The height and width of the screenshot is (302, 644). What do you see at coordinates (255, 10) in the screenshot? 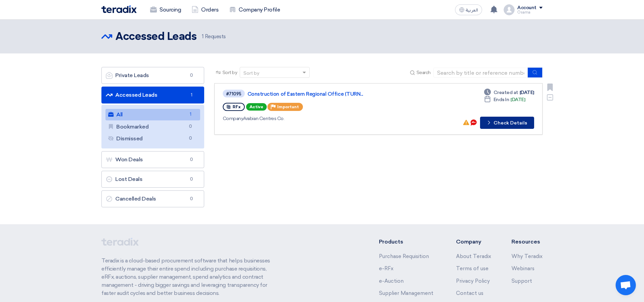
I see `a: Company Profile` at bounding box center [255, 10].